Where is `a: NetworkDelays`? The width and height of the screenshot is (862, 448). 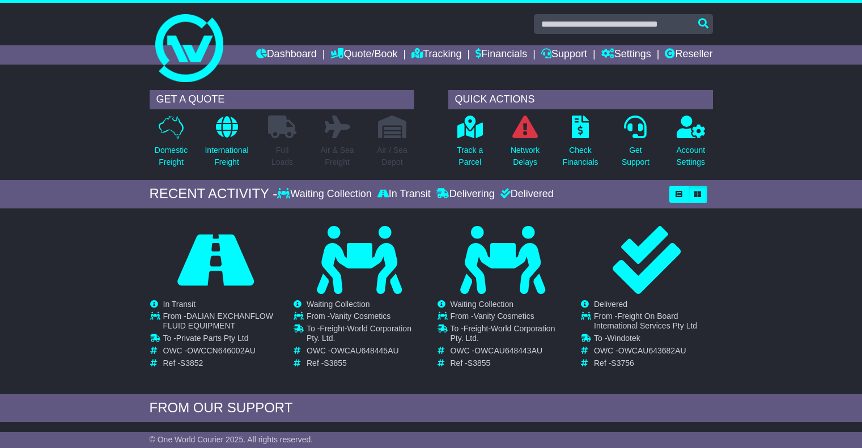
a: NetworkDelays is located at coordinates (525, 144).